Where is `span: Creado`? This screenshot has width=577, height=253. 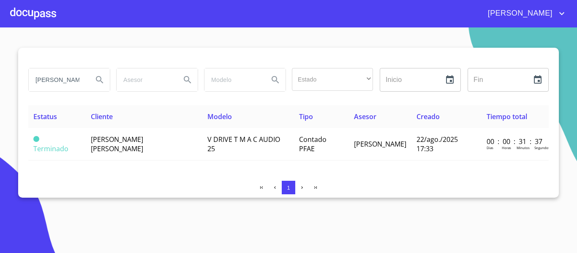 span: Creado is located at coordinates (428, 117).